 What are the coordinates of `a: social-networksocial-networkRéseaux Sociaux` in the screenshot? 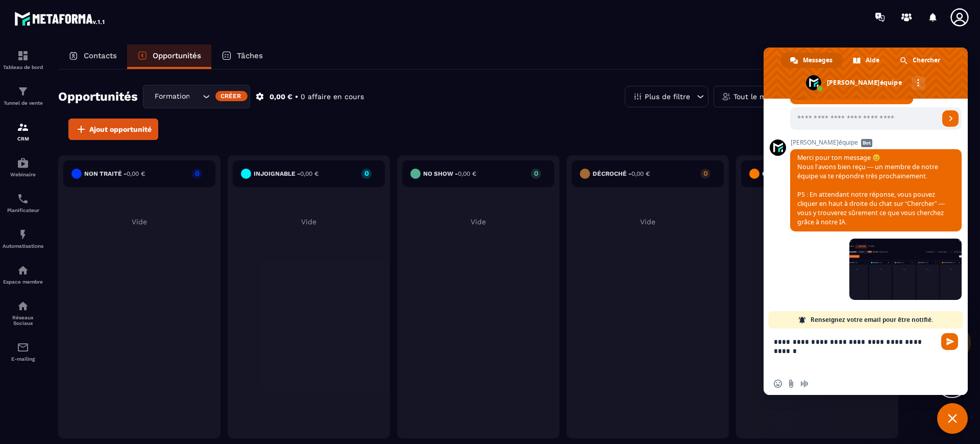 It's located at (23, 312).